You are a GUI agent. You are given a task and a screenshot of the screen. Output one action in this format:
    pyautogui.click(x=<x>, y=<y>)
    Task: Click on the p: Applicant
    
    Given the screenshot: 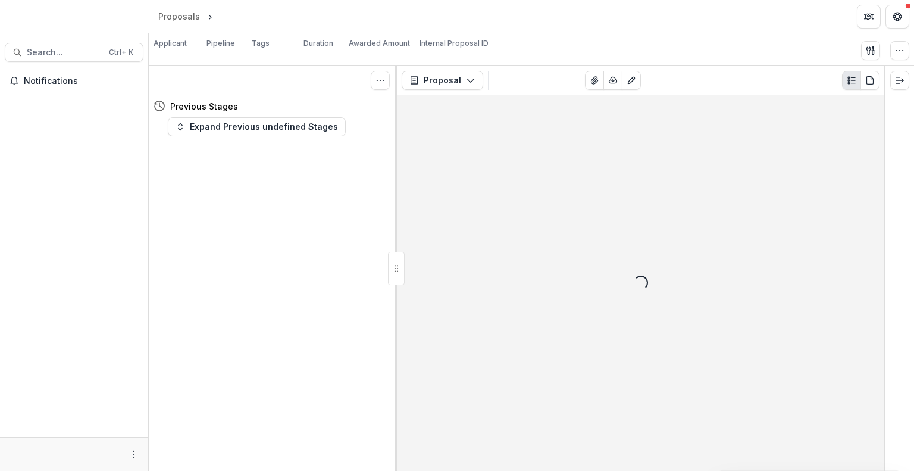 What is the action you would take?
    pyautogui.click(x=170, y=43)
    